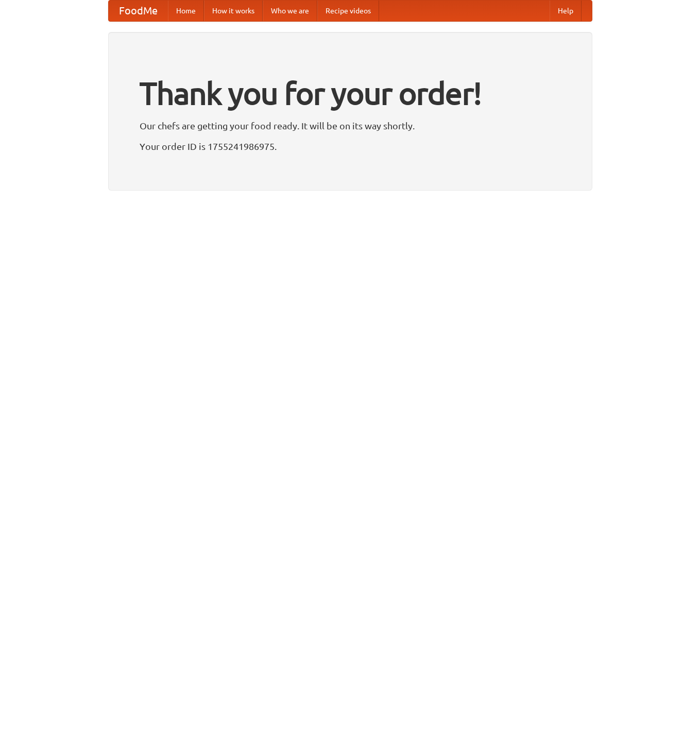 This screenshot has height=729, width=700. I want to click on p: Your order ID is 1755241986975., so click(350, 146).